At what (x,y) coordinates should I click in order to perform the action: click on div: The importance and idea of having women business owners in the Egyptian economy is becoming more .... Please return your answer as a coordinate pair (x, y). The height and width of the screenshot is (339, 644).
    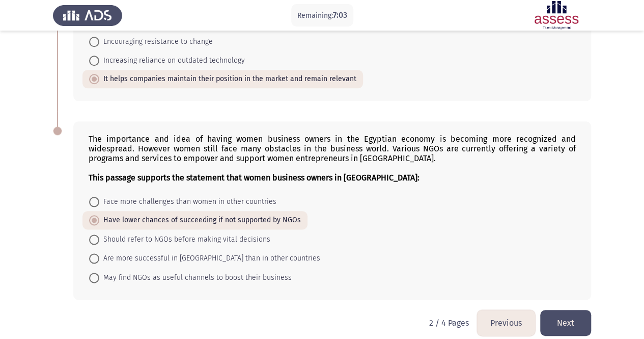
    Looking at the image, I should click on (332, 158).